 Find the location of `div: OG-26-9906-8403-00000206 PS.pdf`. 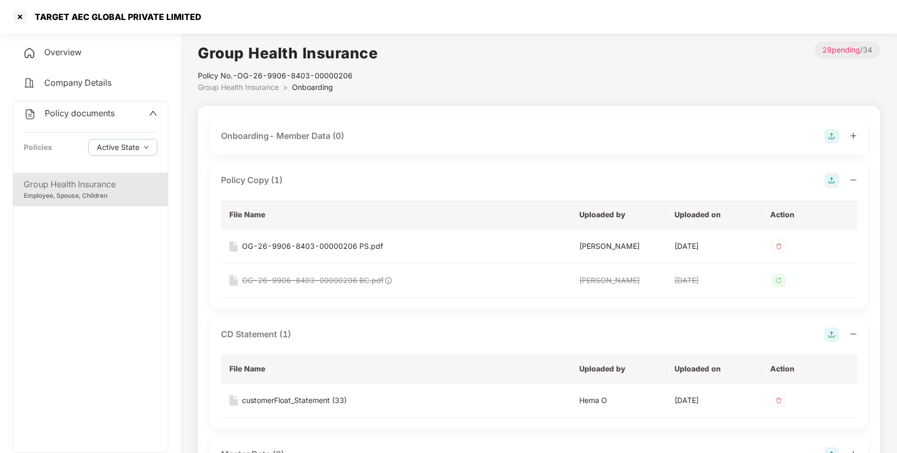

div: OG-26-9906-8403-00000206 PS.pdf is located at coordinates (312, 246).